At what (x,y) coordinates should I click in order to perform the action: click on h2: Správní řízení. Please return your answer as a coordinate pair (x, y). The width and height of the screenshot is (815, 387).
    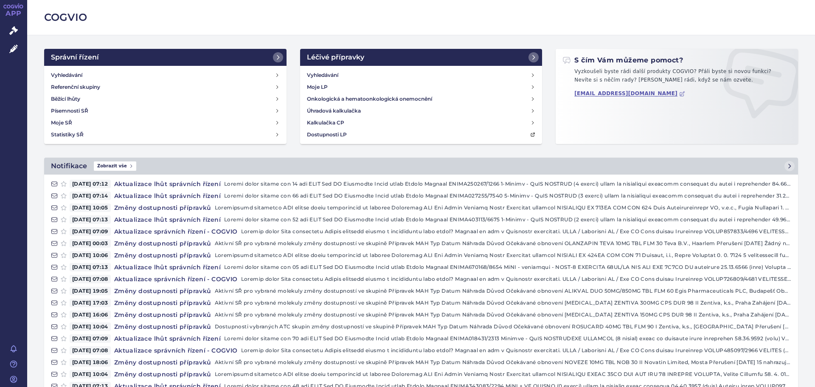
    Looking at the image, I should click on (75, 57).